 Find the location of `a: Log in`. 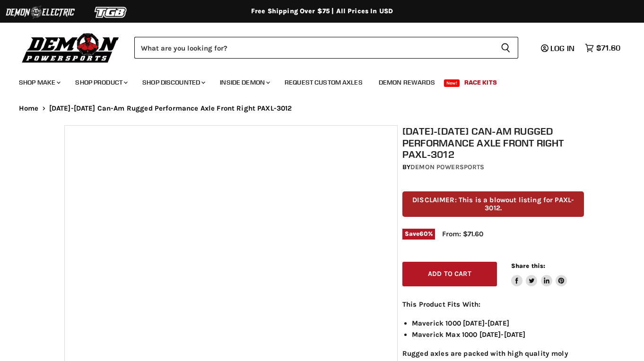

a: Log in is located at coordinates (558, 48).